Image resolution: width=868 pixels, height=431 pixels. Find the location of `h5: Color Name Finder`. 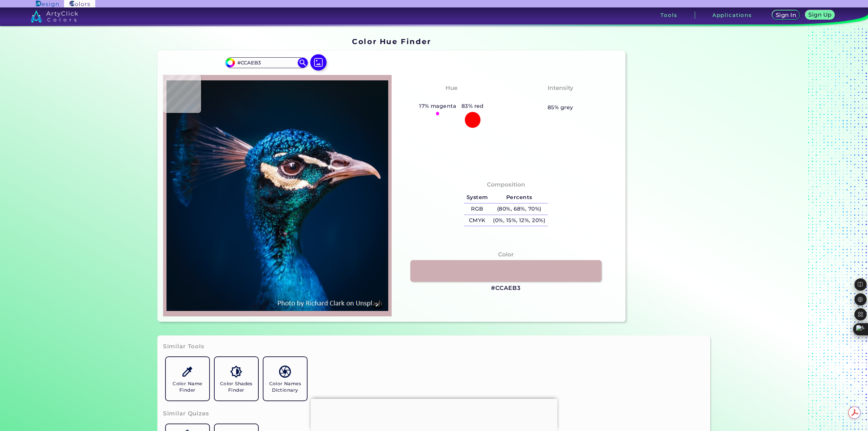

h5: Color Name Finder is located at coordinates (187, 387).